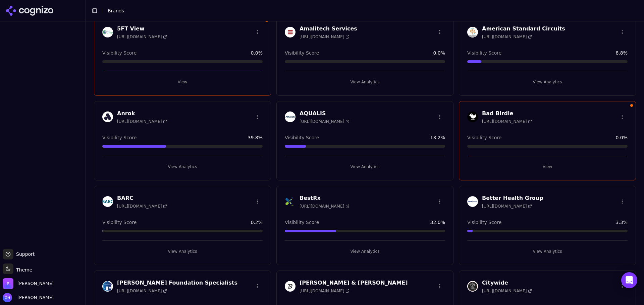 The width and height of the screenshot is (644, 305). I want to click on h3: 5FT View, so click(142, 29).